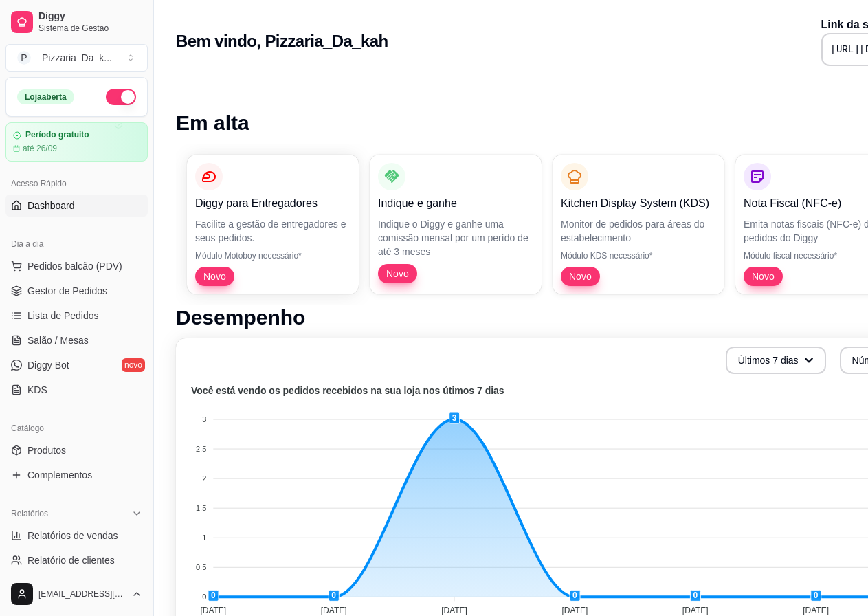  What do you see at coordinates (639, 256) in the screenshot?
I see `p: Módulo KDS necessário*` at bounding box center [639, 256].